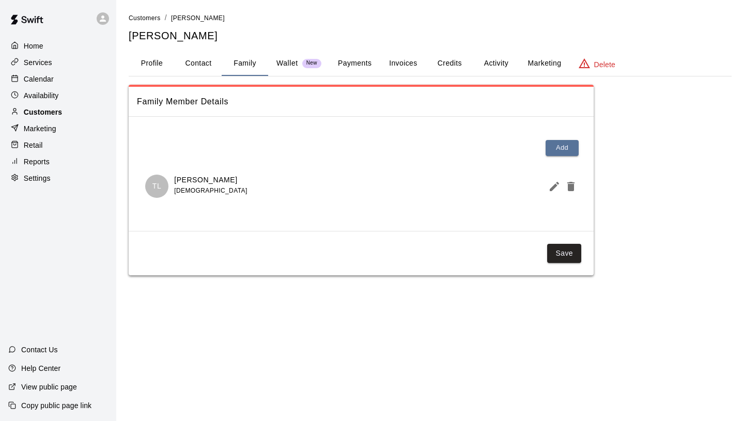 The image size is (744, 421). Describe the element at coordinates (58, 112) in the screenshot. I see `div: Customers` at that location.